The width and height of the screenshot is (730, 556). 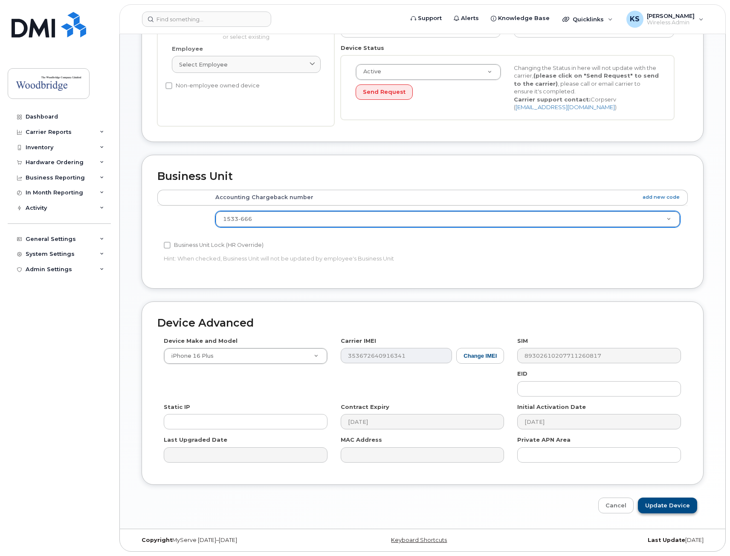 I want to click on a: Support, so click(x=426, y=18).